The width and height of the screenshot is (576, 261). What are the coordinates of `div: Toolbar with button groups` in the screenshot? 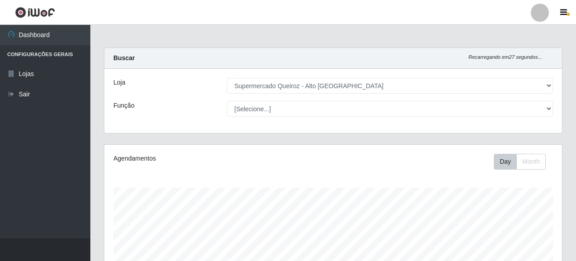 It's located at (523, 161).